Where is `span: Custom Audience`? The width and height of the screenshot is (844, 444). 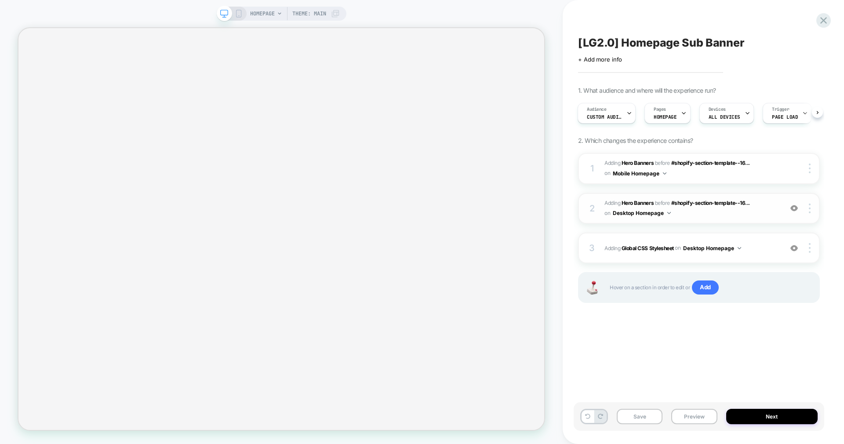
span: Custom Audience is located at coordinates (605, 117).